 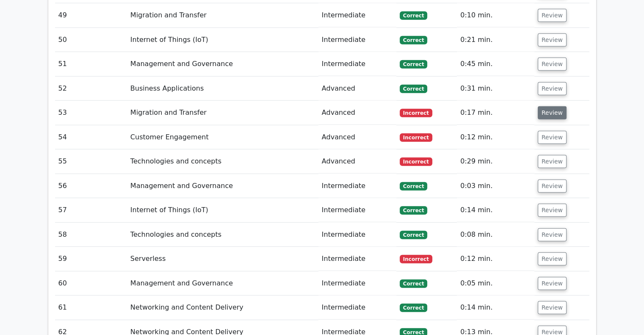 What do you see at coordinates (496, 40) in the screenshot?
I see `td: 0:21 min.` at bounding box center [496, 40].